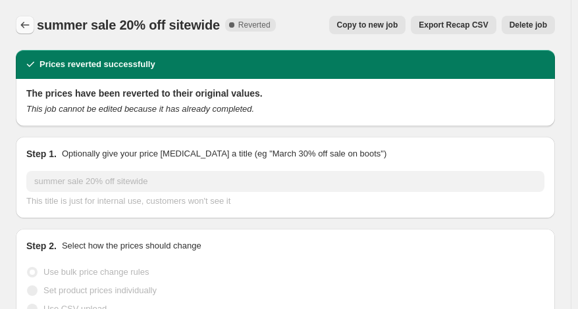 This screenshot has width=578, height=309. What do you see at coordinates (100, 290) in the screenshot?
I see `span: Set product prices individually` at bounding box center [100, 290].